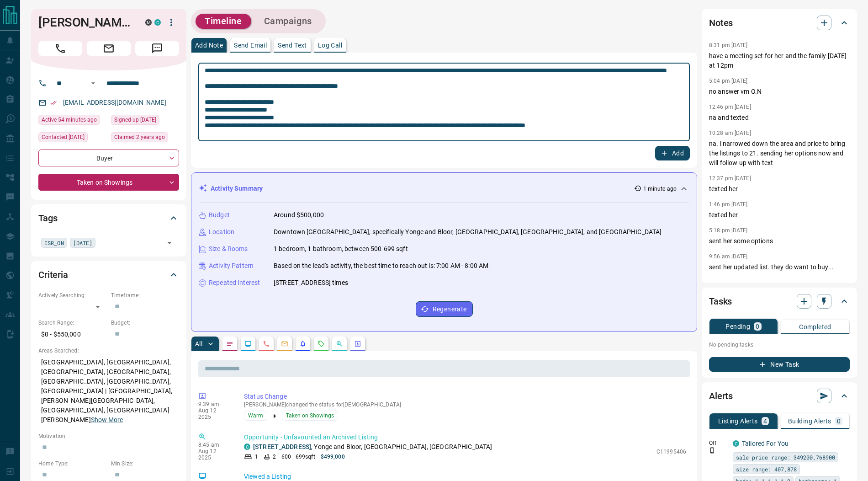 This screenshot has height=481, width=868. What do you see at coordinates (288, 21) in the screenshot?
I see `button: Campaigns` at bounding box center [288, 21].